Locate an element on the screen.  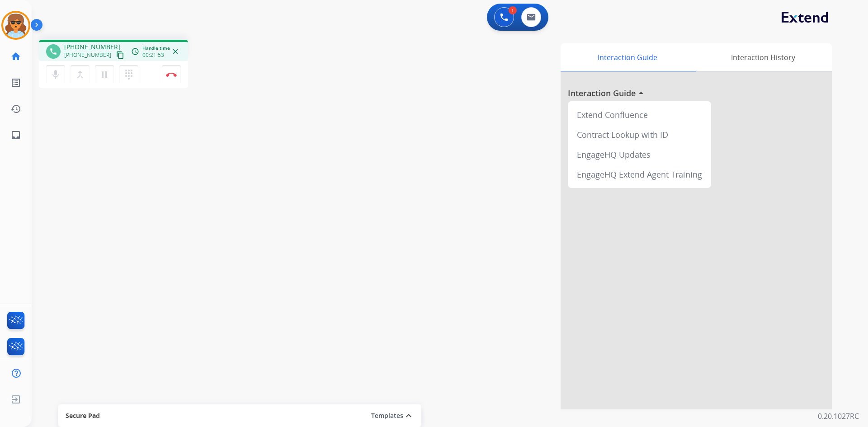
div: Interaction Guide is located at coordinates (627, 57).